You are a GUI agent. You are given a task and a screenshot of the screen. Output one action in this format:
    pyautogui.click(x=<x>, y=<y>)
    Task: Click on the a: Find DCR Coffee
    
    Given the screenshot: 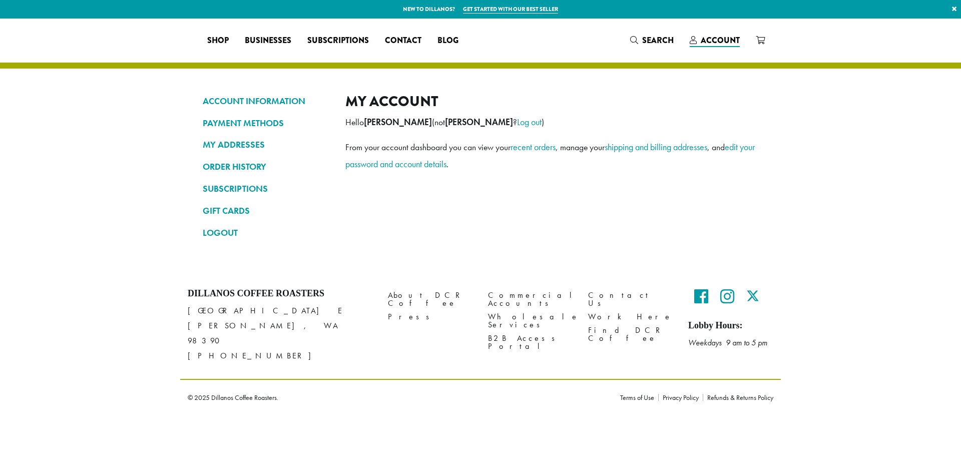 What is the action you would take?
    pyautogui.click(x=630, y=334)
    